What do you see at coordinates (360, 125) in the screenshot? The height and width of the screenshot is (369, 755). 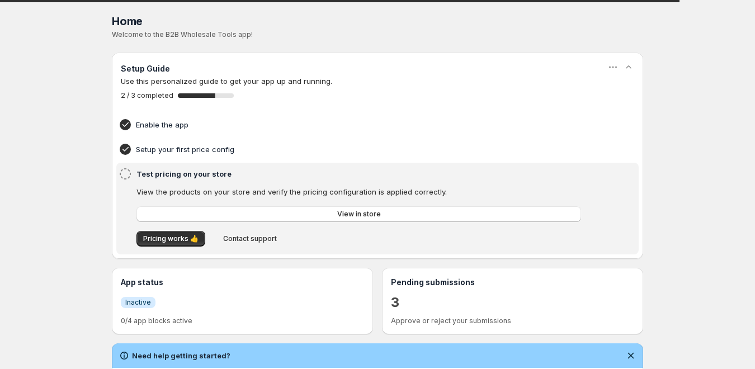 I see `h4: Enable the app` at bounding box center [360, 125].